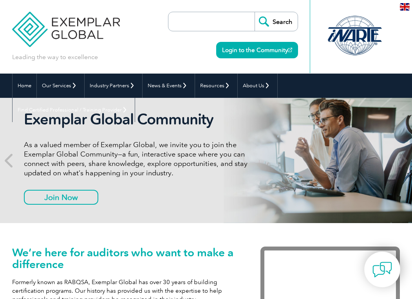 The width and height of the screenshot is (412, 299). Describe the element at coordinates (276, 22) in the screenshot. I see `input: Search` at that location.